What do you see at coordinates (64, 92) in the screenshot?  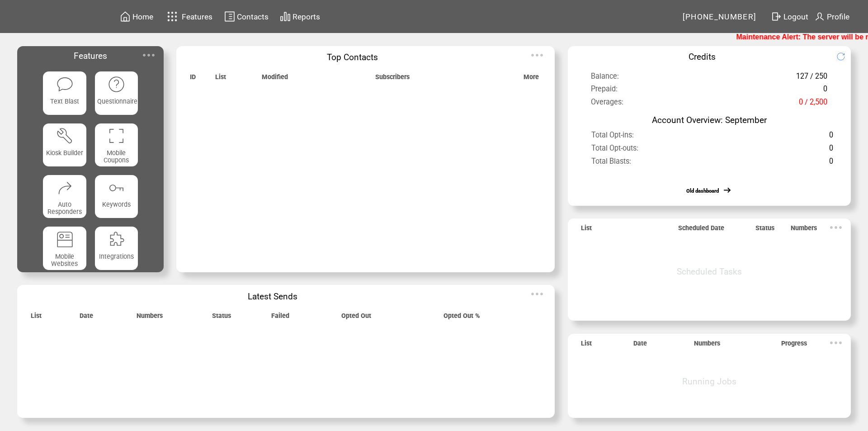 I see `a: Text Blast` at bounding box center [64, 92].